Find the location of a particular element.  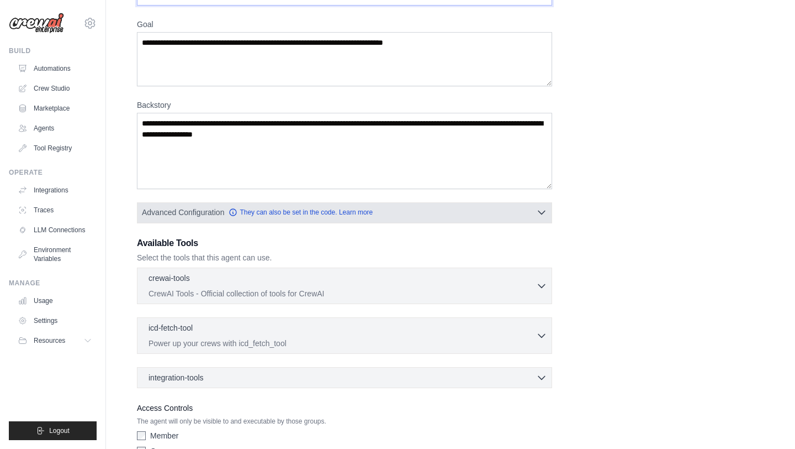

a: LLM Connections is located at coordinates (55, 230).